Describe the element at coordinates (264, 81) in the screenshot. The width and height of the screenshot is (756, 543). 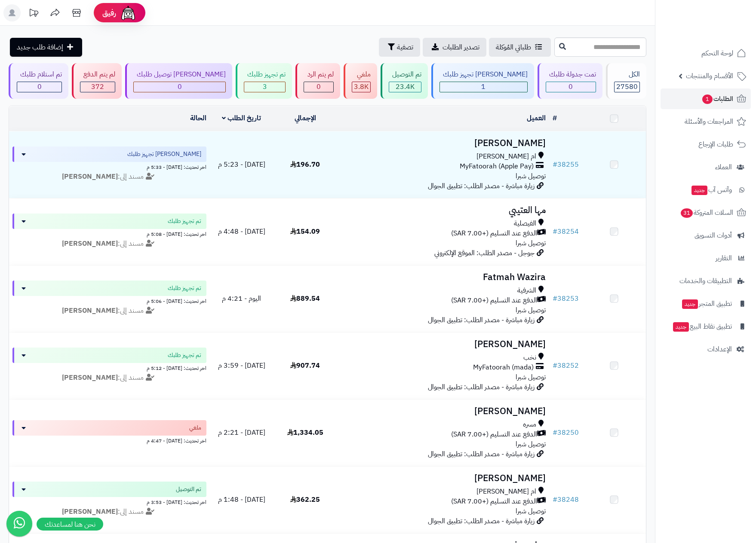
I see `a: تم تجهيز طلبك 3` at that location.